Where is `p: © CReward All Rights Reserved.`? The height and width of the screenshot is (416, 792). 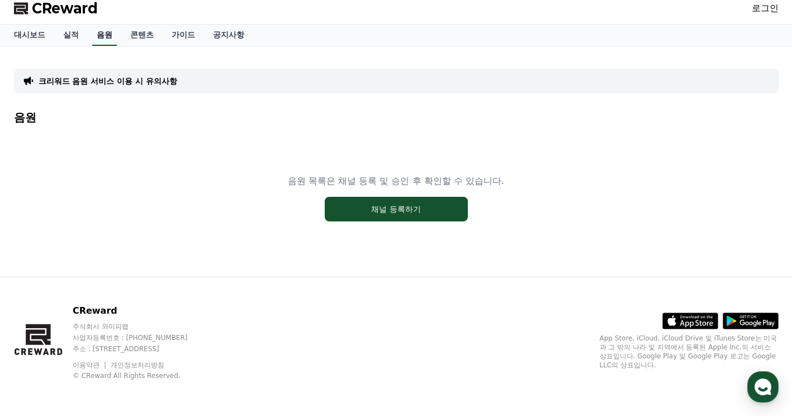
p: © CReward All Rights Reserved. is located at coordinates (141, 376).